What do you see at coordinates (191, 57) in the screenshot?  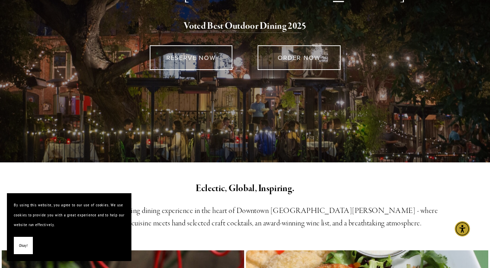 I see `a: RESERVE NOW` at bounding box center [191, 57].